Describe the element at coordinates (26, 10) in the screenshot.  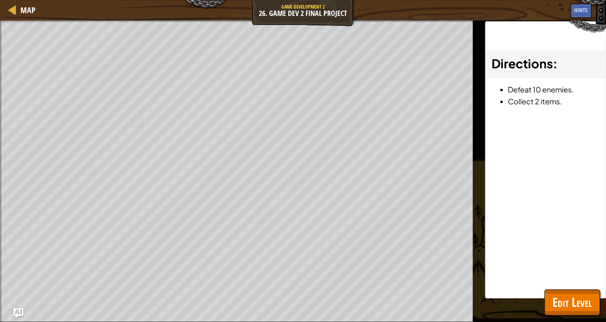
I see `a: Map` at that location.